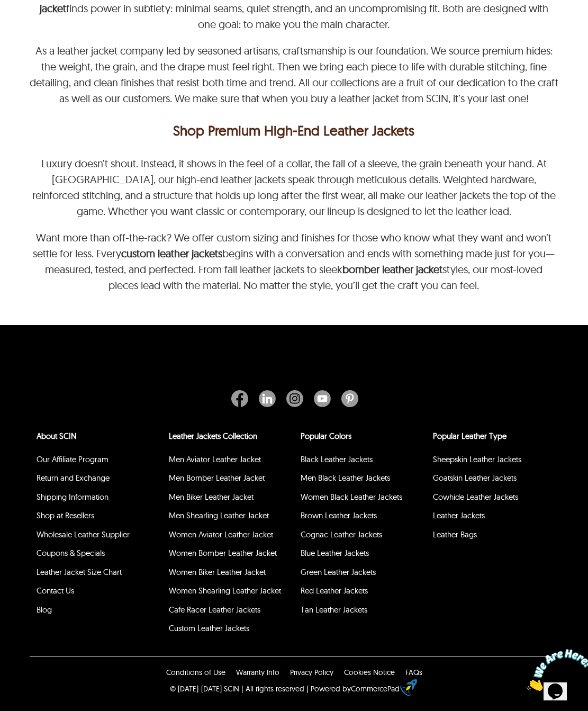 The width and height of the screenshot is (588, 711). I want to click on li: Red Leather Jackets, so click(362, 593).